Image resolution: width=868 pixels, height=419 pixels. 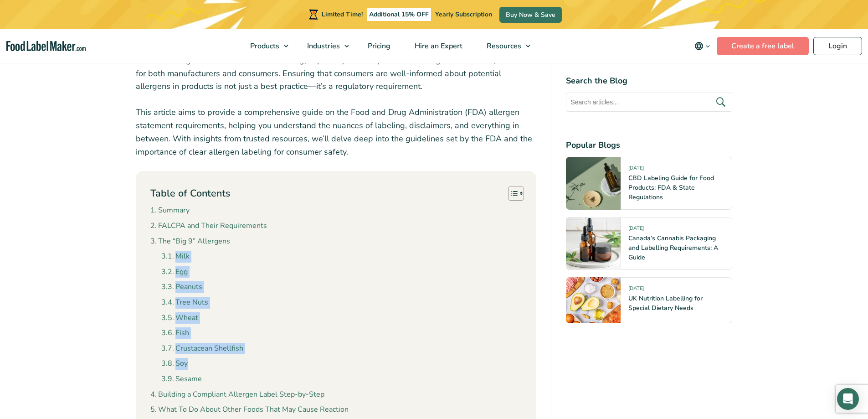 What do you see at coordinates (209, 226) in the screenshot?
I see `a: FALCPA and Their Requirements` at bounding box center [209, 226].